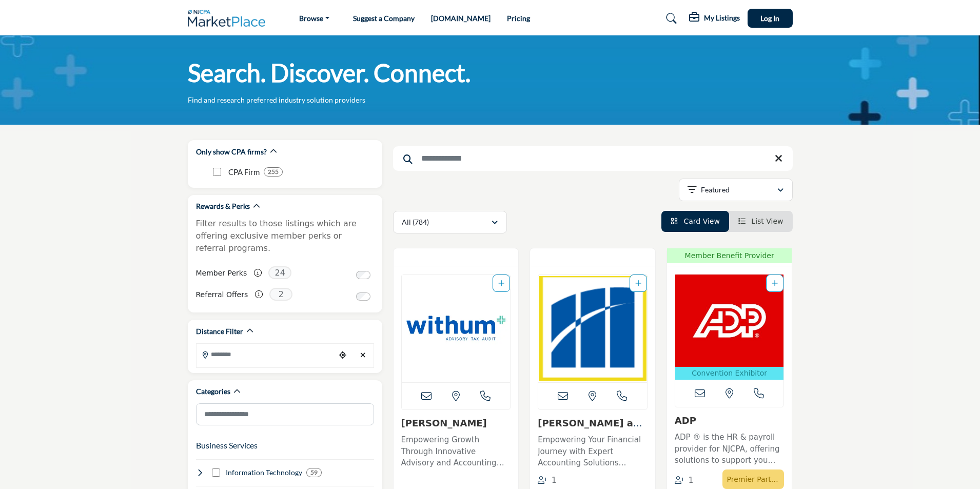 This screenshot has height=489, width=980. I want to click on span: Member Benefit Provider, so click(730, 255).